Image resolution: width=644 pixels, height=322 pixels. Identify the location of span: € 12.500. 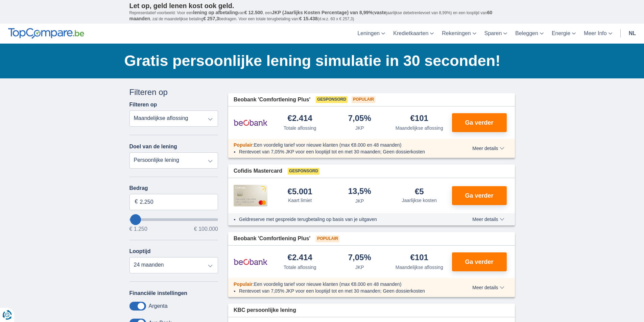
(253, 13).